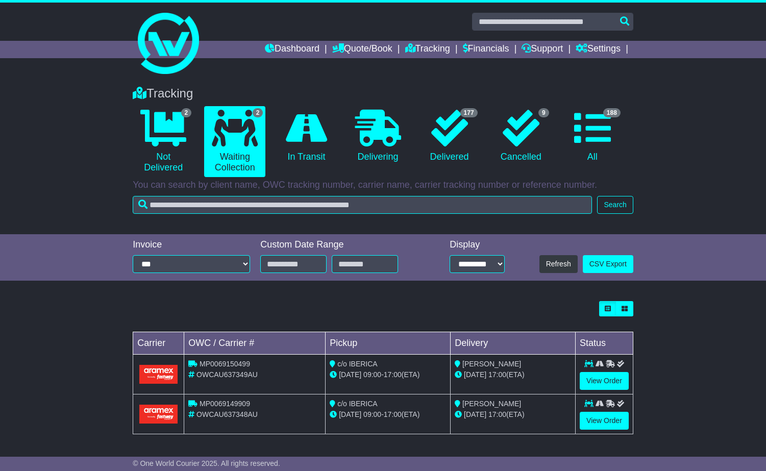  I want to click on span: OWCAU637349AU, so click(227, 375).